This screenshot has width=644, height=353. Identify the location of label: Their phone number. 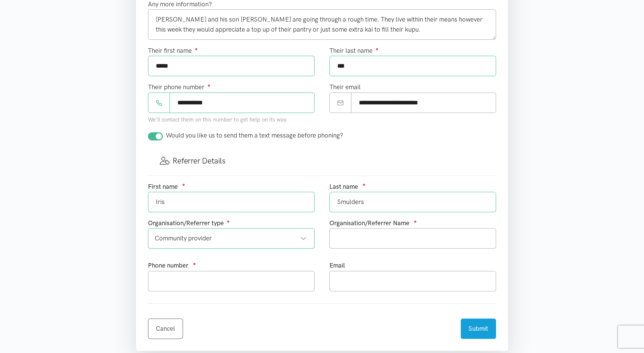
(179, 87).